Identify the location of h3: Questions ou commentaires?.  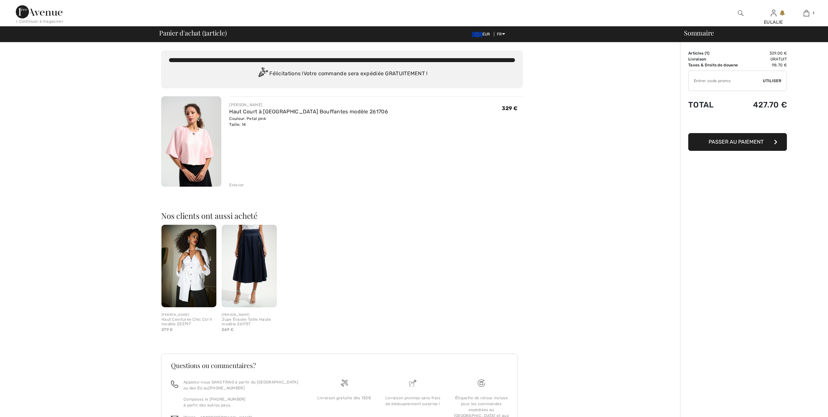
(339, 366).